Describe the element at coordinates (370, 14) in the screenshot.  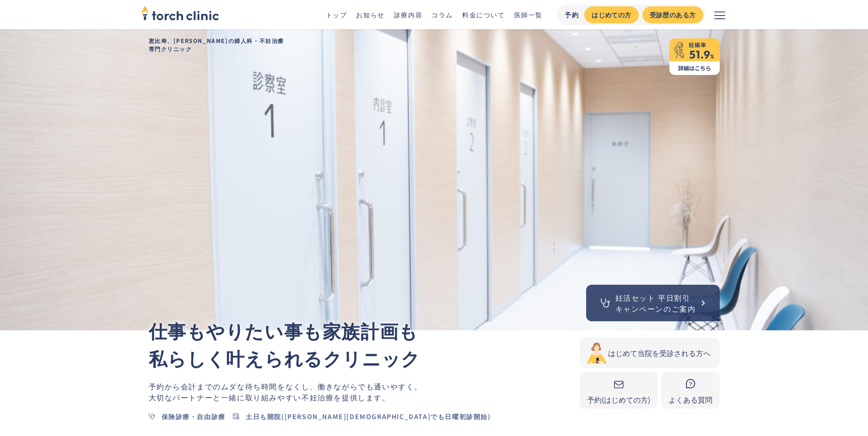
I see `a: お知らせ` at that location.